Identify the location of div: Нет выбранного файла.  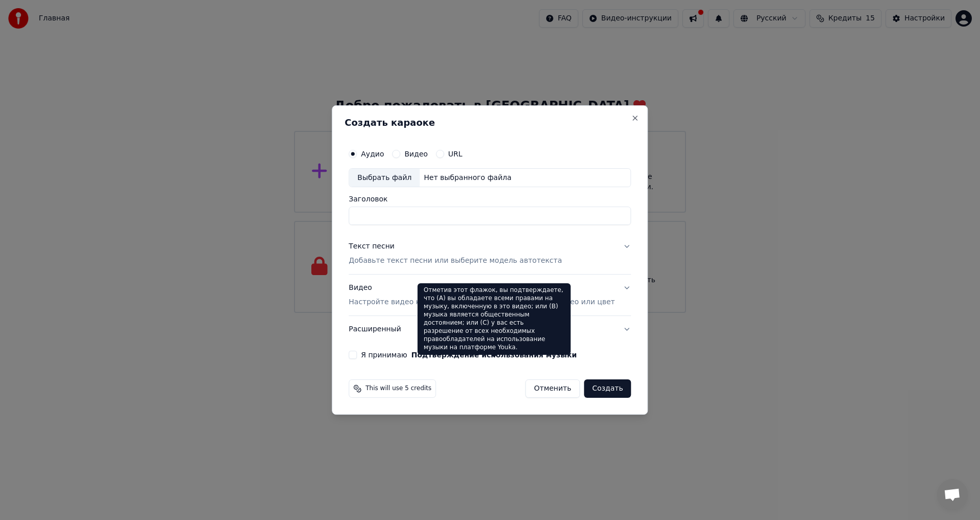
(468, 178).